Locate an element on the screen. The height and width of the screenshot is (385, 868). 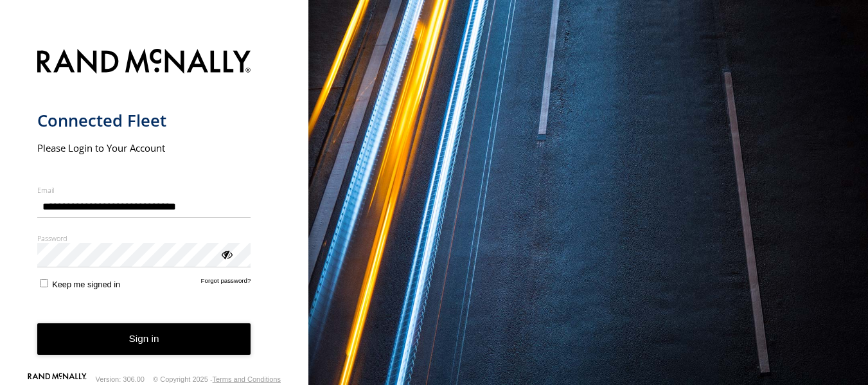
button: Sign in is located at coordinates (144, 338).